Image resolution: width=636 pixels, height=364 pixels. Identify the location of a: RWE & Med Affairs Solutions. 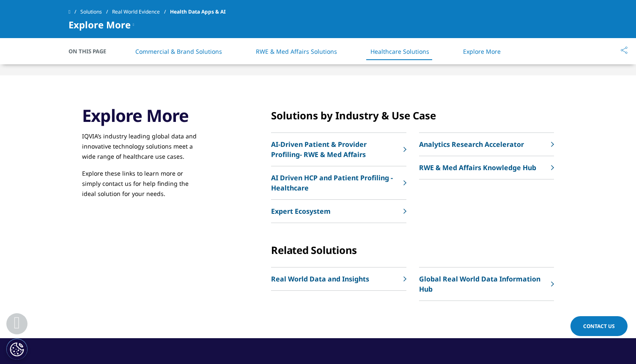
(296, 51).